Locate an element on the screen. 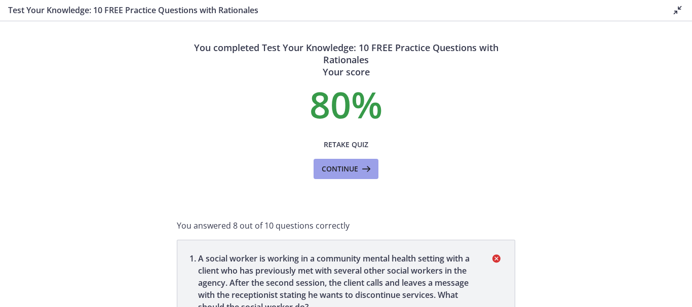 The height and width of the screenshot is (307, 692). h3: You completed Test Your Knowledge: 10 FREE Practice Questions with Rationales Your score is located at coordinates (346, 60).